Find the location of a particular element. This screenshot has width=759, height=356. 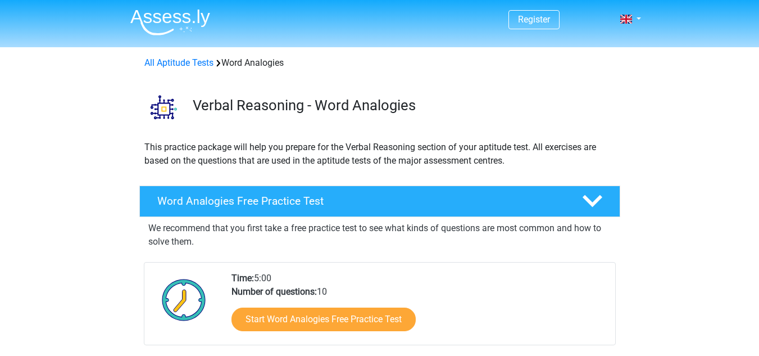

p: This practice package will help you prepare for the Verbal Reasoning section of your aptitude tes... is located at coordinates (380, 154).